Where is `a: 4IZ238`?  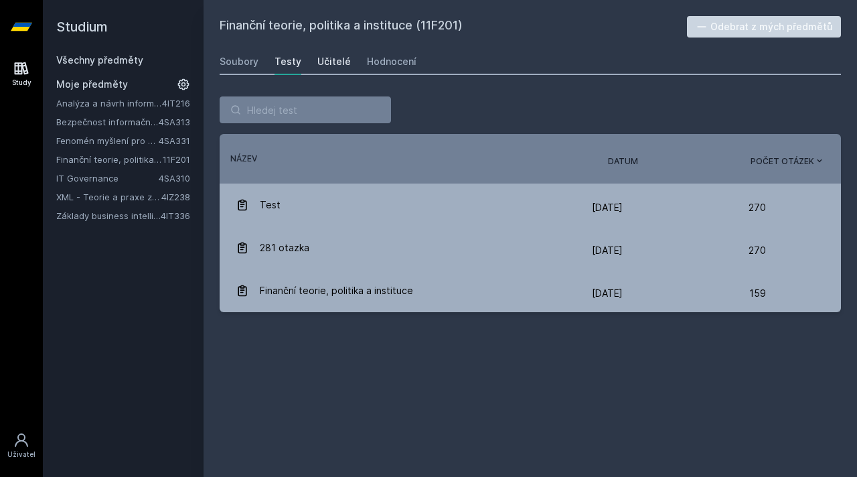
a: 4IZ238 is located at coordinates (175, 197).